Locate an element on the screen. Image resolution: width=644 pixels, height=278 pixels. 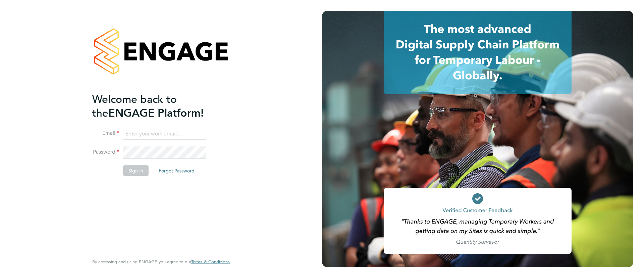
button: Sign In is located at coordinates (136, 171).